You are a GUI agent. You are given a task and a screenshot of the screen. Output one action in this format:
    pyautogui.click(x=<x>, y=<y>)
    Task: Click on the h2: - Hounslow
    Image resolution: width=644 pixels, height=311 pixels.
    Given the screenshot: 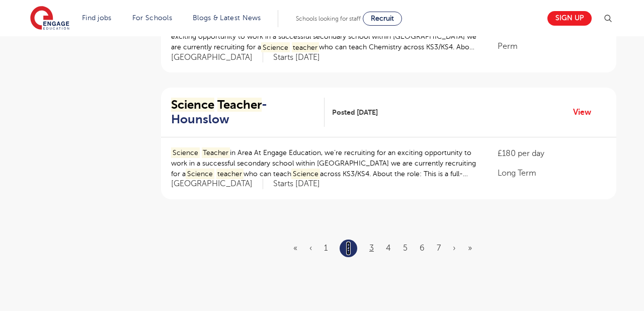 What is the action you would take?
    pyautogui.click(x=244, y=112)
    